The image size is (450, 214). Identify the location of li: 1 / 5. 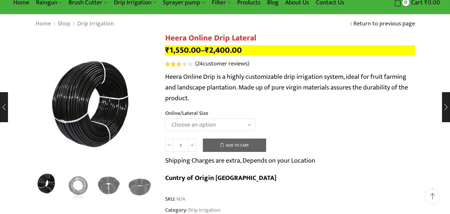
(47, 185).